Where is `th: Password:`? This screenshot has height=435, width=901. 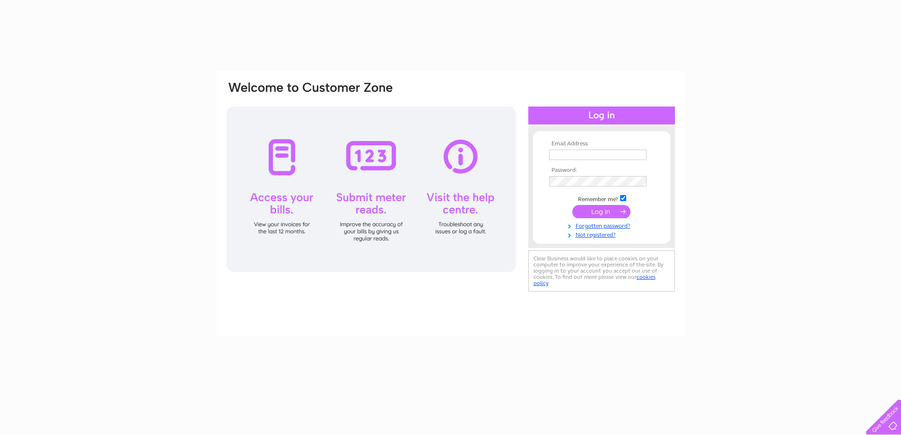
th: Password: is located at coordinates (602, 170).